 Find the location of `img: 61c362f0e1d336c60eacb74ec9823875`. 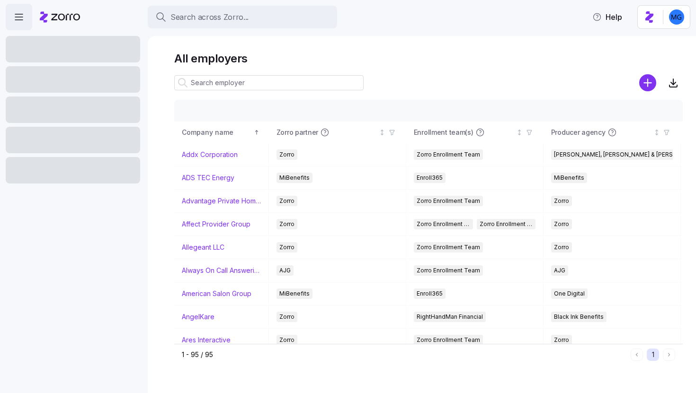

img: 61c362f0e1d336c60eacb74ec9823875 is located at coordinates (676, 17).